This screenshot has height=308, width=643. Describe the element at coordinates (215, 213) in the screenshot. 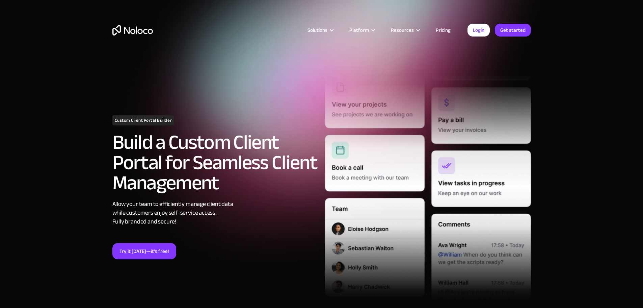

I see `div: Allow your team to efficiently manage client data while customers enjoy self-service access. Full...` at that location.